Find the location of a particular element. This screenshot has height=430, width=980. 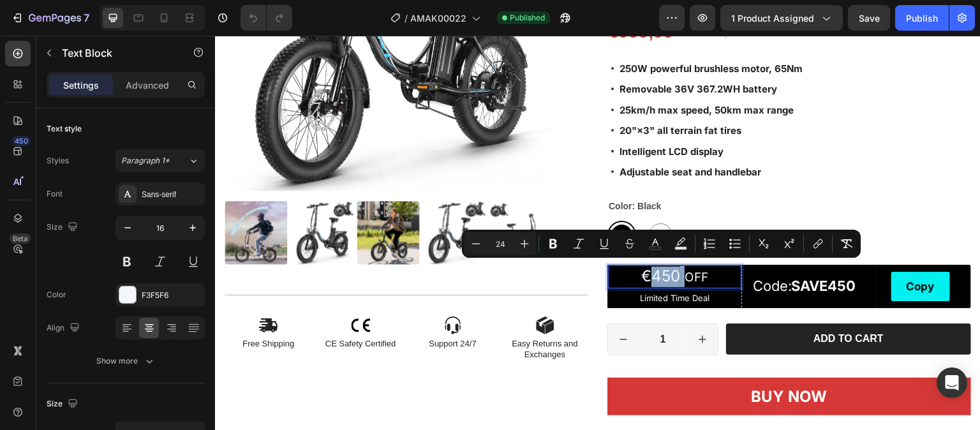

div: F3F5F6 is located at coordinates (171, 295).